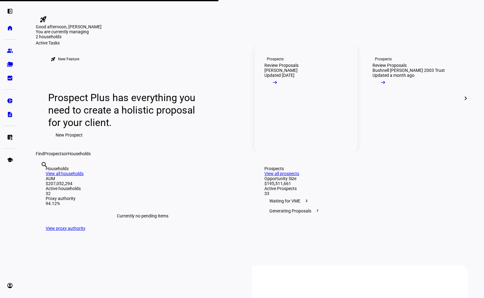 This screenshot has height=298, width=484. Describe the element at coordinates (361, 193) in the screenshot. I see `div: 33` at that location.